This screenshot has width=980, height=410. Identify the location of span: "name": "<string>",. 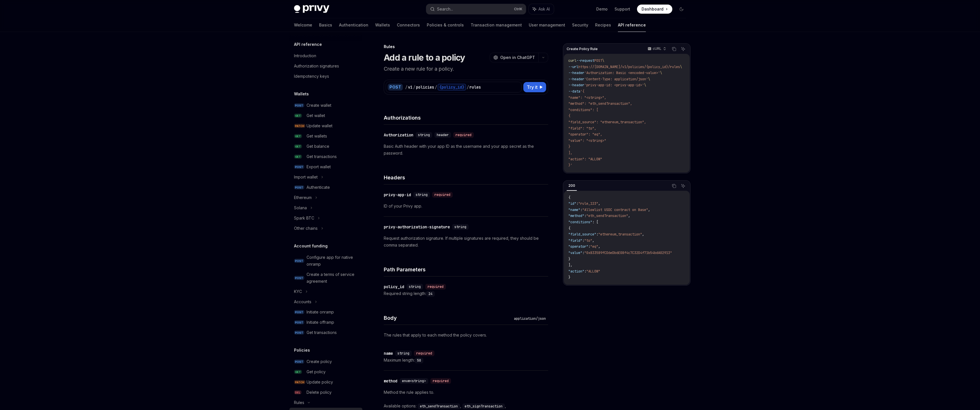
(587, 97).